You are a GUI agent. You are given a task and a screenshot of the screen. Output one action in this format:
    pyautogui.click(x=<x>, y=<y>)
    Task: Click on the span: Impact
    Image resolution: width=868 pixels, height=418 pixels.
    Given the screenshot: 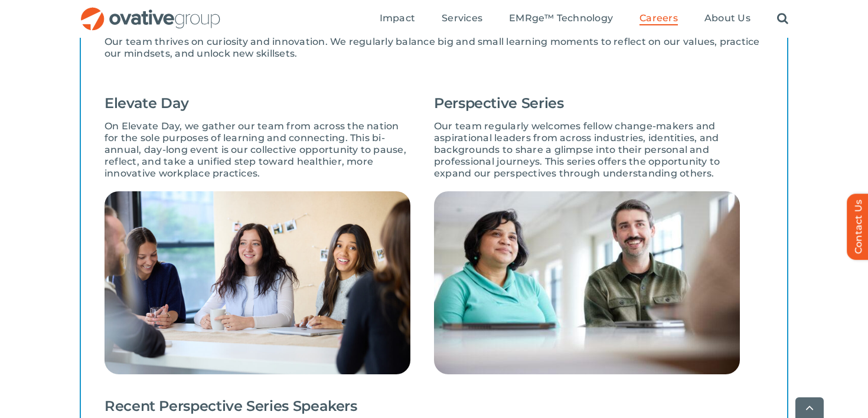 What is the action you would take?
    pyautogui.click(x=397, y=18)
    